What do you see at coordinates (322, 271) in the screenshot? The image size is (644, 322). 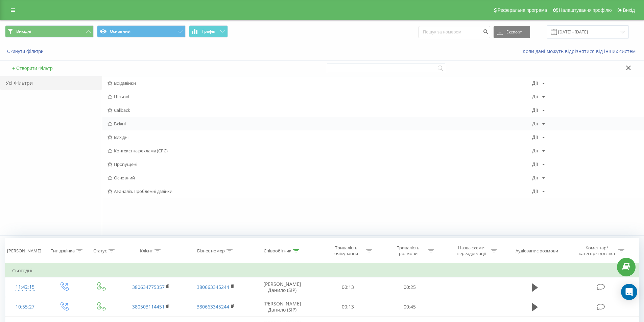 I see `td: Сьогодні` at bounding box center [322, 271].